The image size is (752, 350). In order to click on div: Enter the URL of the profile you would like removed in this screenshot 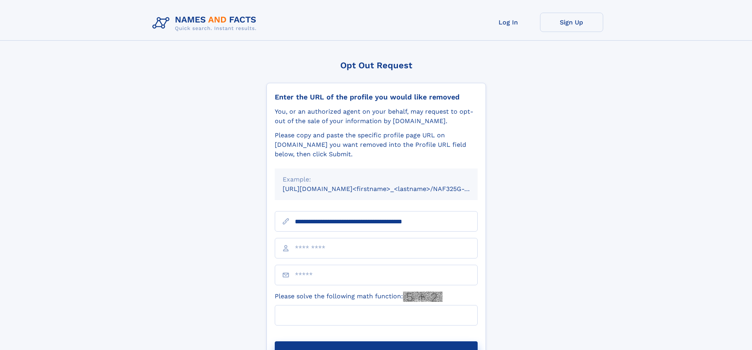, I will do `click(376, 97)`.